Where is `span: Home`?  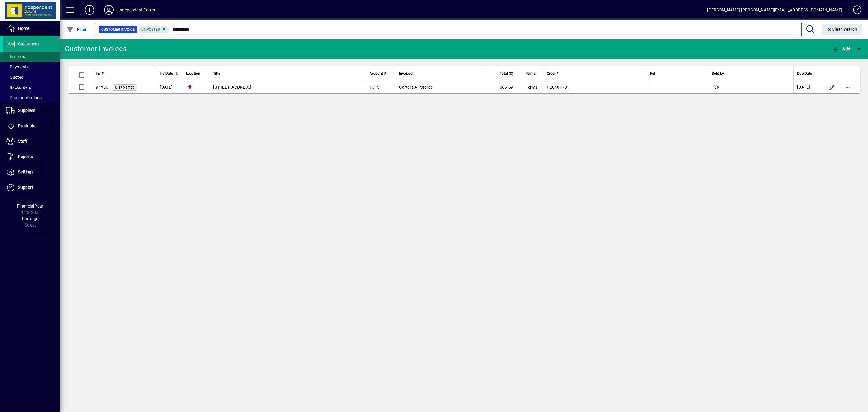
span: Home is located at coordinates (23, 28).